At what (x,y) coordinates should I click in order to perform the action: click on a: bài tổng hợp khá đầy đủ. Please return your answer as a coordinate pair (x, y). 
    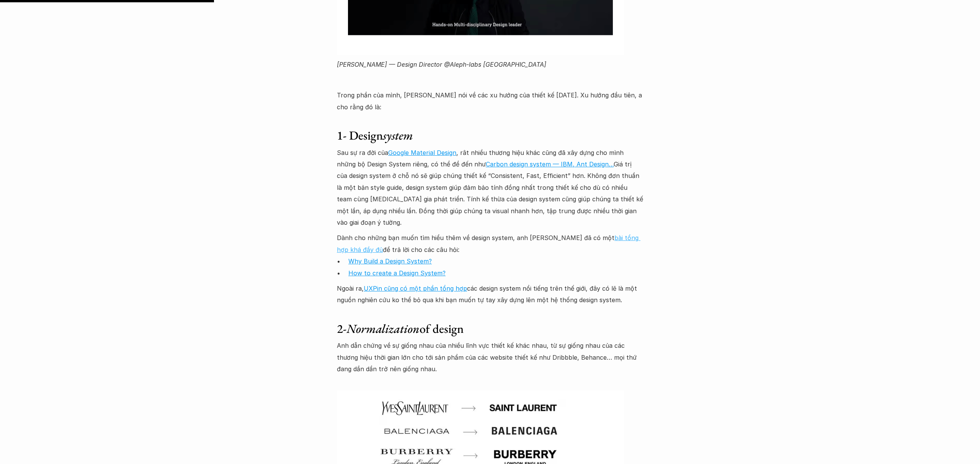
    Looking at the image, I should click on (488, 243).